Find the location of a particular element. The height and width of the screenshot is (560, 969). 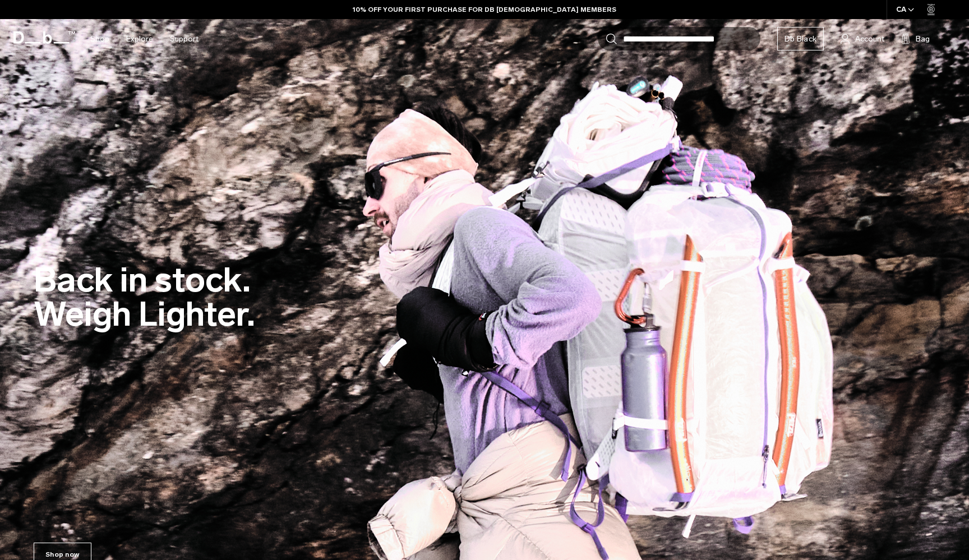

a: Account is located at coordinates (863, 39).